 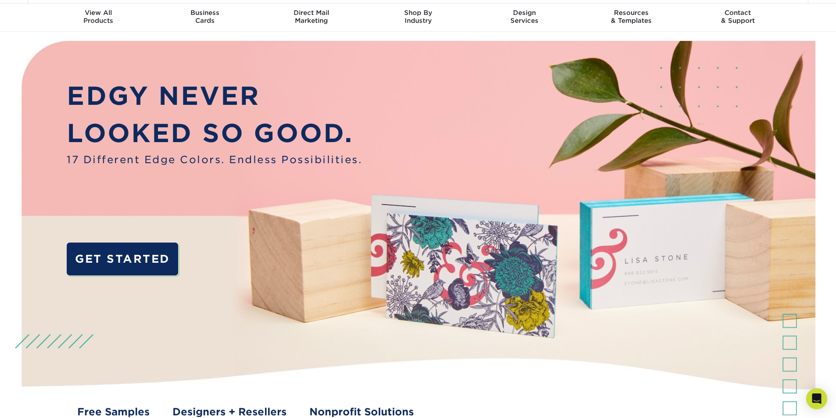 What do you see at coordinates (214, 96) in the screenshot?
I see `p: EDGY NEVER` at bounding box center [214, 96].